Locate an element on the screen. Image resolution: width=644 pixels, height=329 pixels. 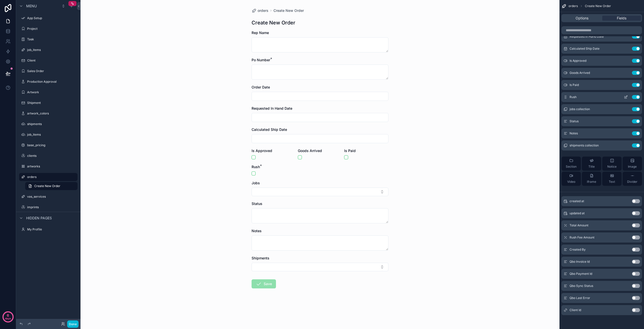
button: Section is located at coordinates (571, 164).